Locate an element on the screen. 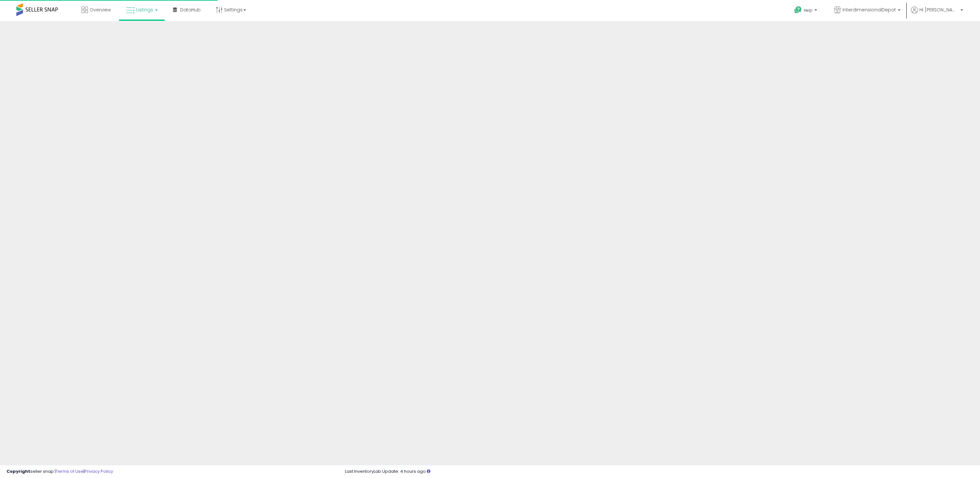 This screenshot has height=478, width=980. span: DataHub is located at coordinates (191, 10).